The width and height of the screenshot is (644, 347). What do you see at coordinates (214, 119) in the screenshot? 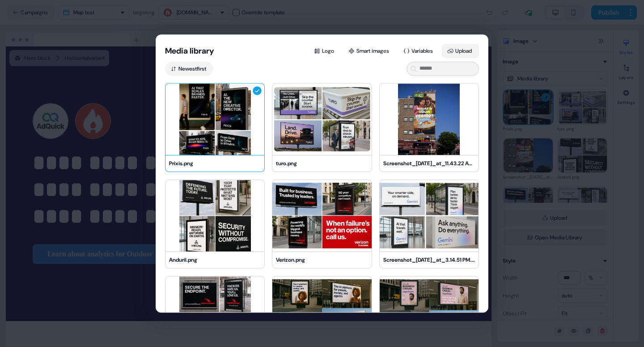
I see `img: Prixis.png` at bounding box center [214, 119].